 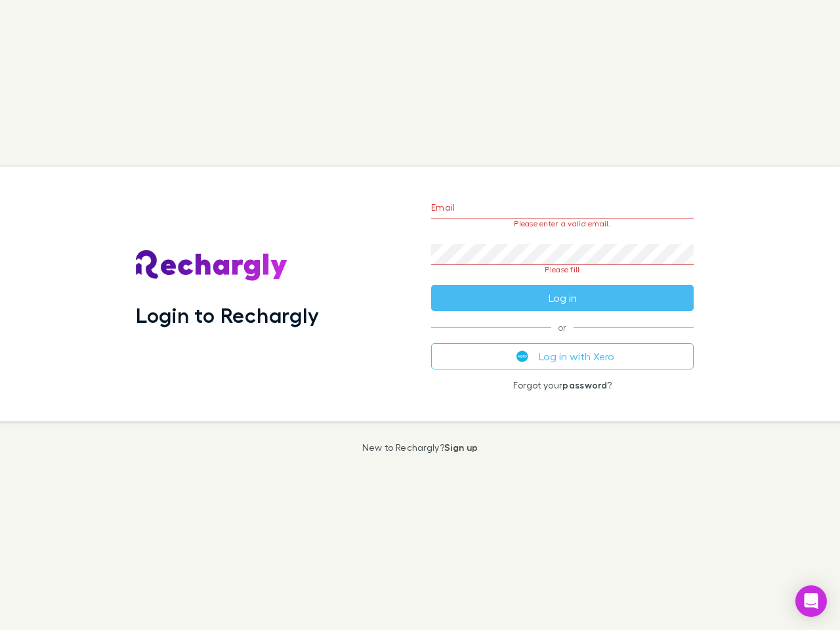 I want to click on button: Log in with Xero, so click(x=563, y=356).